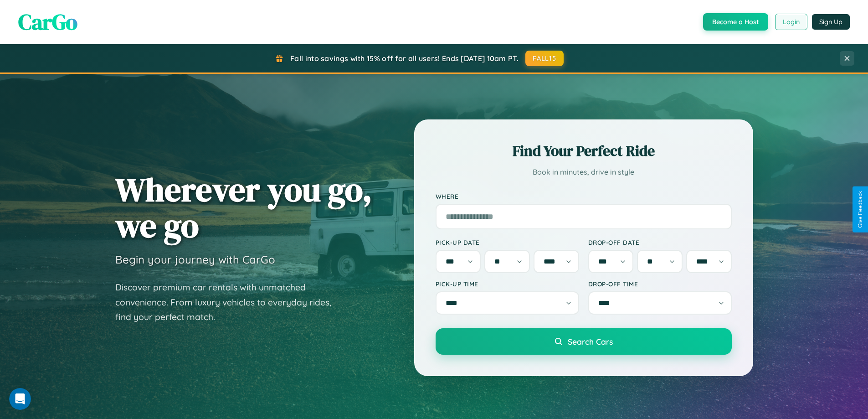 The width and height of the screenshot is (868, 419). I want to click on label: Where, so click(584, 196).